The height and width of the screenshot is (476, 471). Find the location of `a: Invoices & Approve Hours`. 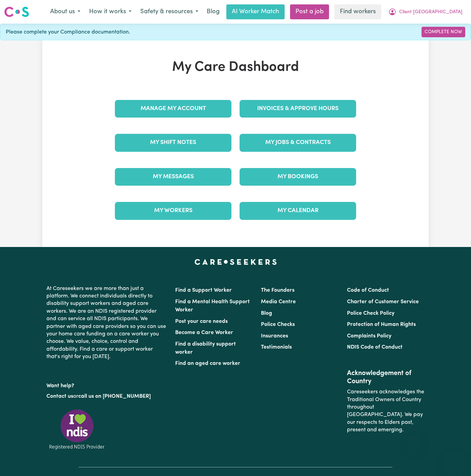

a: Invoices & Approve Hours is located at coordinates (298, 109).